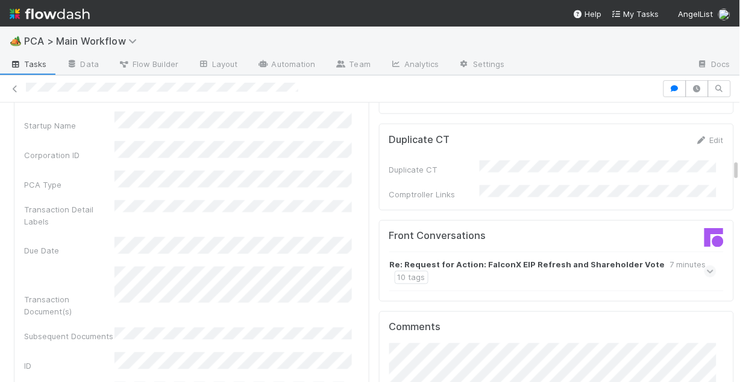  What do you see at coordinates (69, 184) in the screenshot?
I see `div: PCA Type` at bounding box center [69, 184].